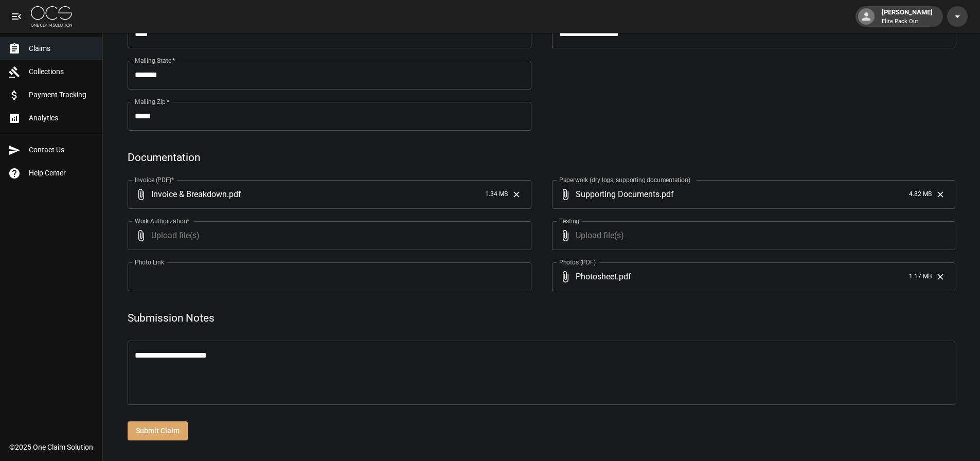 Image resolution: width=980 pixels, height=461 pixels. I want to click on span: Help Center, so click(61, 173).